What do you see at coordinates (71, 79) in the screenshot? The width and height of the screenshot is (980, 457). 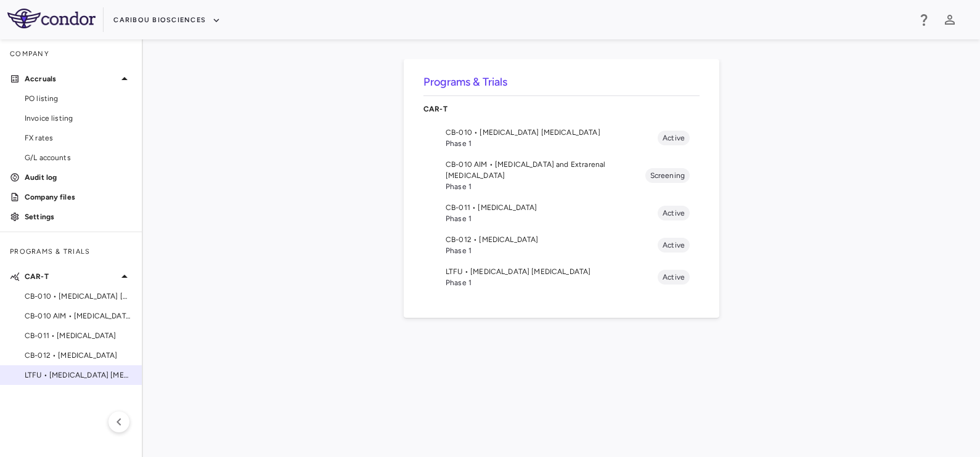 I see `p: Accruals` at bounding box center [71, 79].